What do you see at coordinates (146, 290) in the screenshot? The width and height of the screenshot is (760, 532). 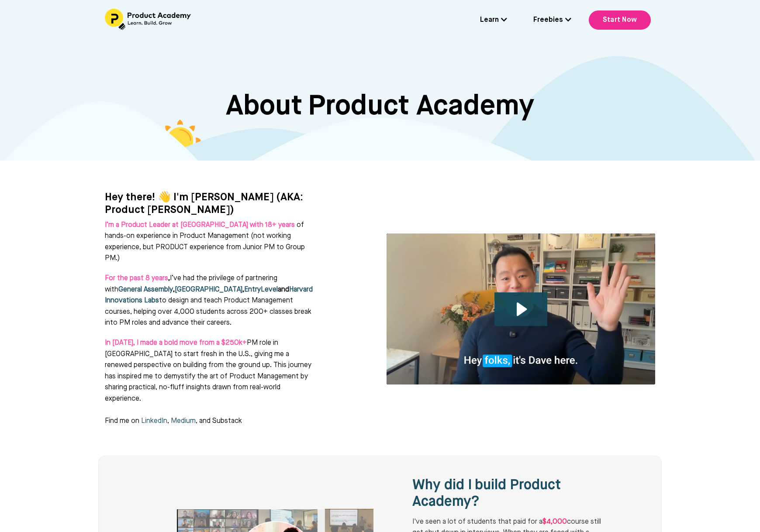 I see `a: General Assembly` at bounding box center [146, 290].